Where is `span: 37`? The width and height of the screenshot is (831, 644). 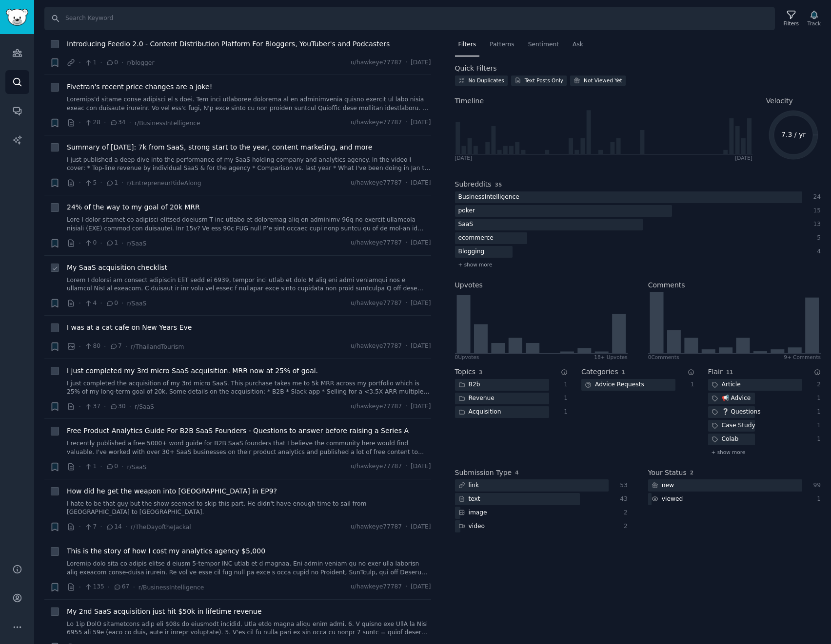
span: 37 is located at coordinates (92, 407).